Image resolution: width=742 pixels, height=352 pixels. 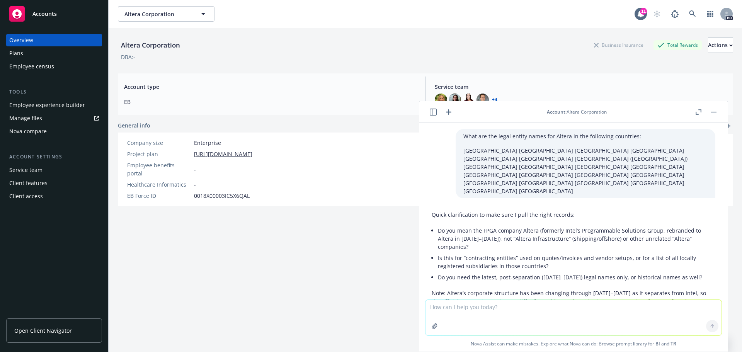 I want to click on a: TR, so click(x=673, y=343).